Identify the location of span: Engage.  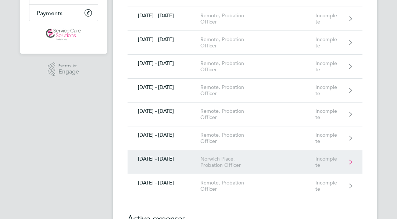
(69, 72).